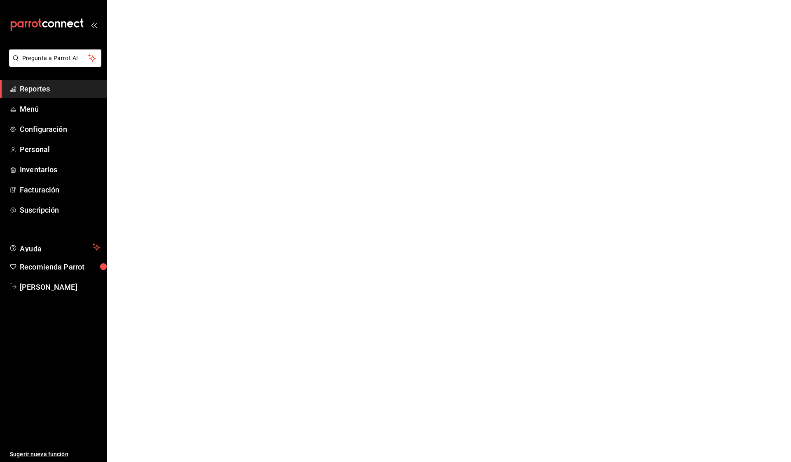 Image resolution: width=791 pixels, height=462 pixels. What do you see at coordinates (60, 109) in the screenshot?
I see `span: Menú` at bounding box center [60, 109].